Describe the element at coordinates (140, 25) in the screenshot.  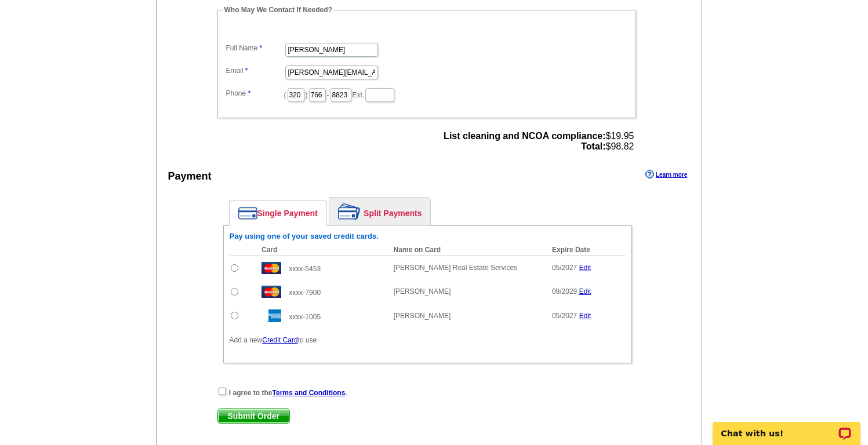
I see `button: Open LiveChat chat widget` at that location.